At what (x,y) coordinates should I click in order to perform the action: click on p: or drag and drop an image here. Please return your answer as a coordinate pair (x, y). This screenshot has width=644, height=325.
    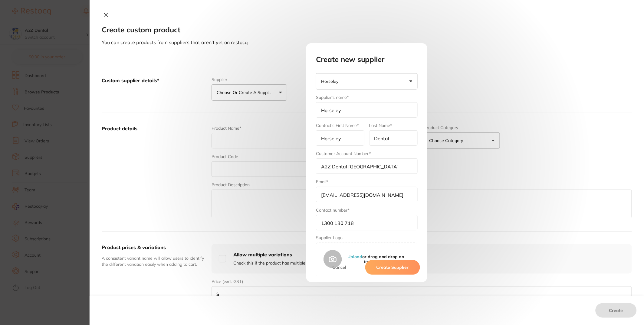
    Looking at the image, I should click on (376, 259).